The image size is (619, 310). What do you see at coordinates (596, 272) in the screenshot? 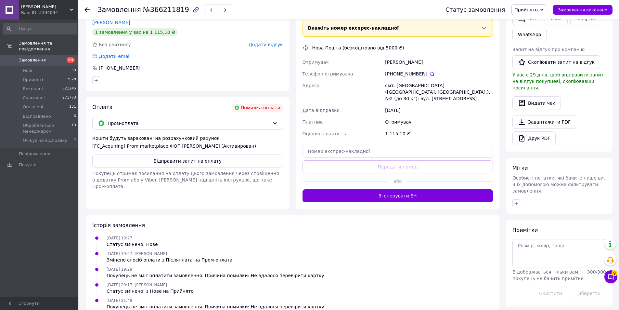
I see `span: 300 / 300` at bounding box center [596, 272].